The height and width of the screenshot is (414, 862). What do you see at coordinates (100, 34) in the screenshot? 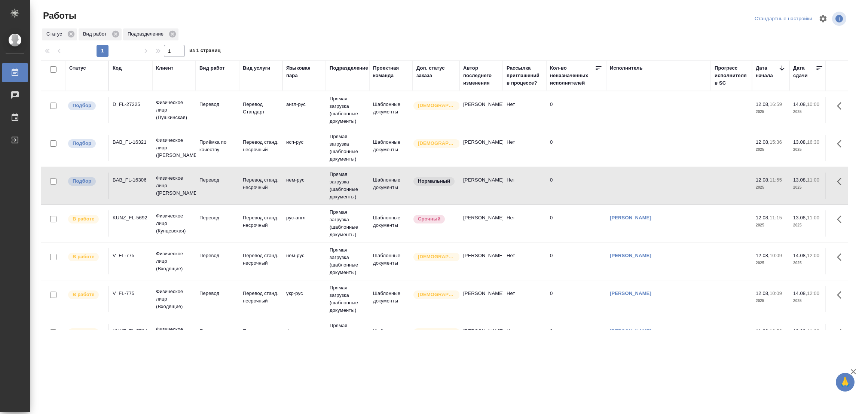
I see `div: Вид работ` at bounding box center [100, 34].